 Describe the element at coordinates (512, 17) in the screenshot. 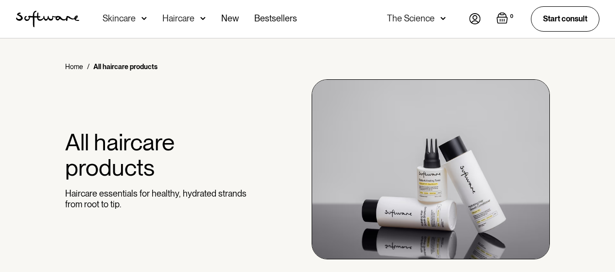

I see `div: 0` at that location.